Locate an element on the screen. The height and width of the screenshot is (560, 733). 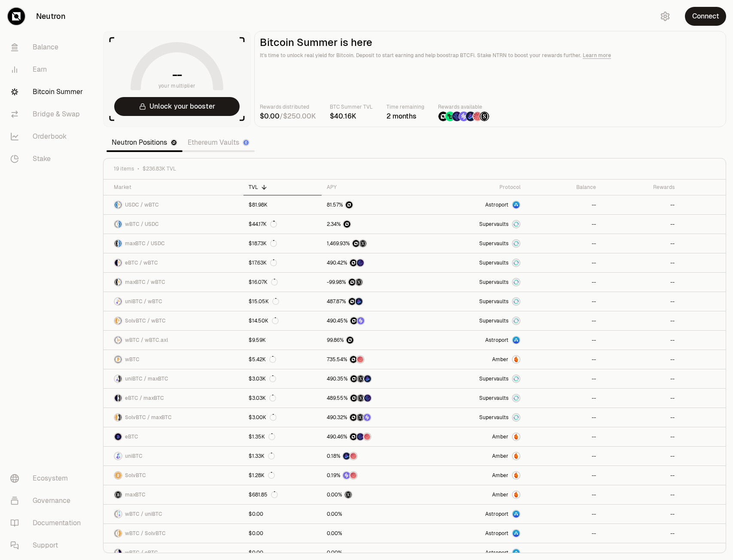
button: NTRNSolv Points is located at coordinates (375, 321).